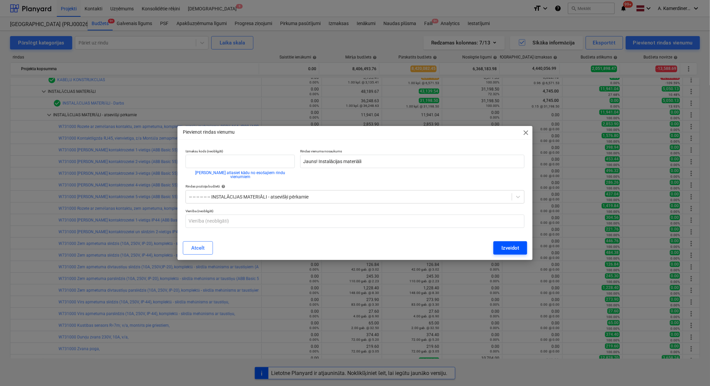 The width and height of the screenshot is (710, 386). Describe the element at coordinates (510, 248) in the screenshot. I see `button: Izveidot` at that location.